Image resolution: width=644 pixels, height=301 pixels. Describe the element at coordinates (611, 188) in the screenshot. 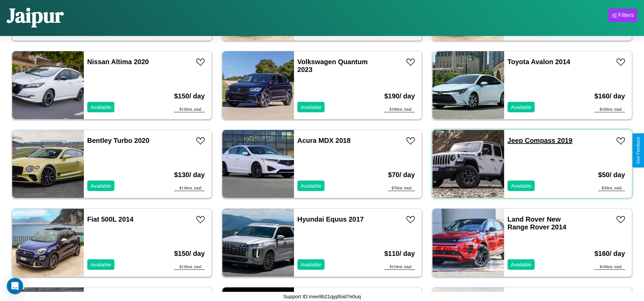

I see `div: $ 50 est. total` at that location.